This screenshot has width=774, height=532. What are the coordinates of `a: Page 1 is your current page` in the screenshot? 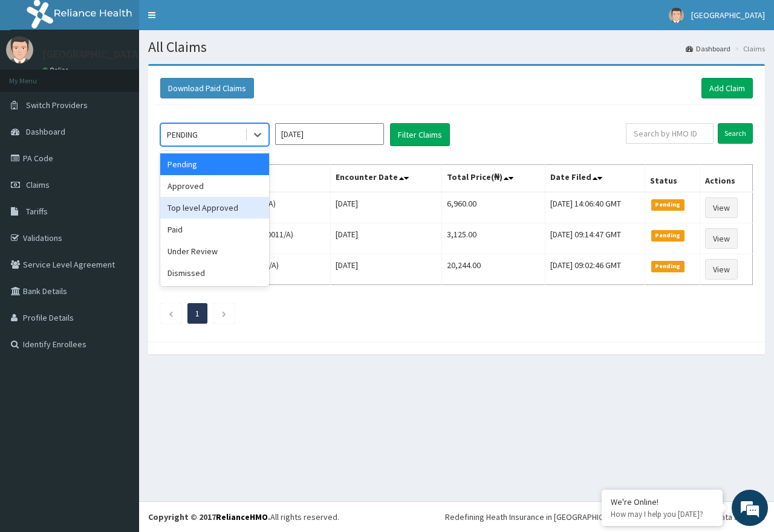 It's located at (198, 314).